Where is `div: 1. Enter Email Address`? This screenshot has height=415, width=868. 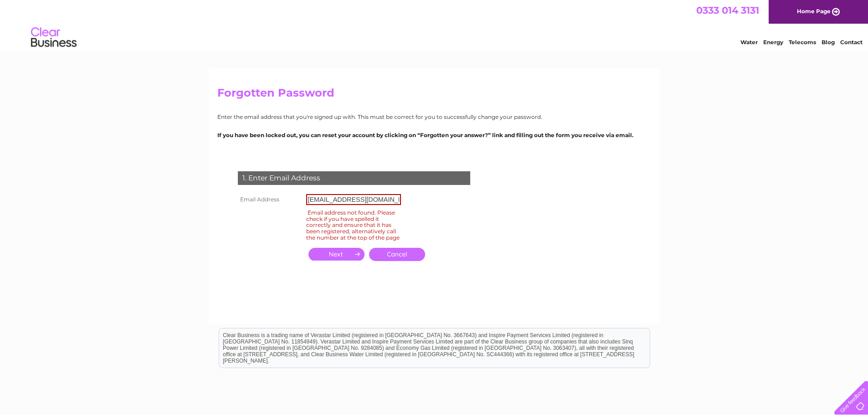
div: 1. Enter Email Address is located at coordinates (354, 178).